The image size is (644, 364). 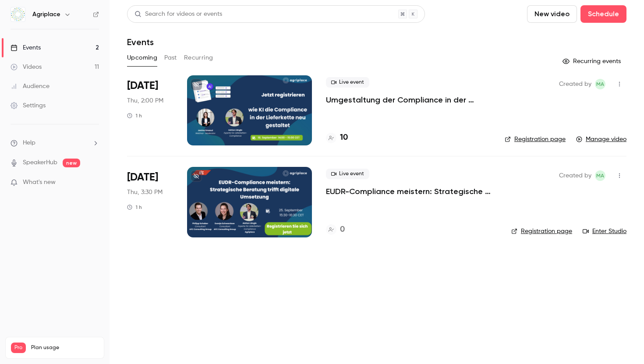 I want to click on p: Umgestaltung der Compliance in der Lieferkette mit KI, so click(x=408, y=100).